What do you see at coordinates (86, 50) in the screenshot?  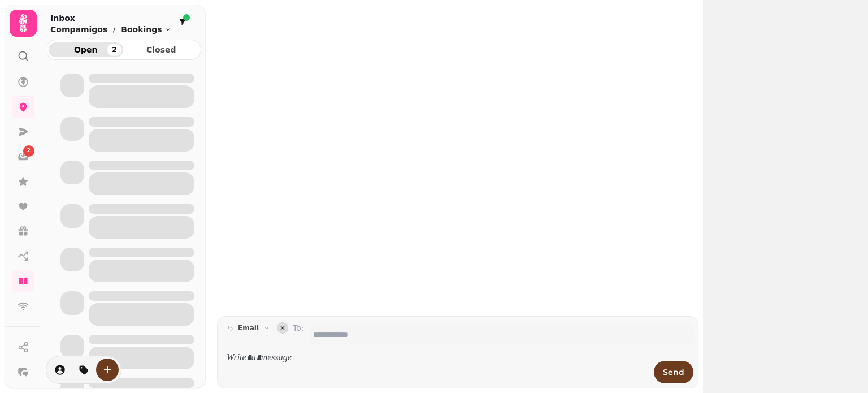 I see `button: Open2` at bounding box center [86, 50].